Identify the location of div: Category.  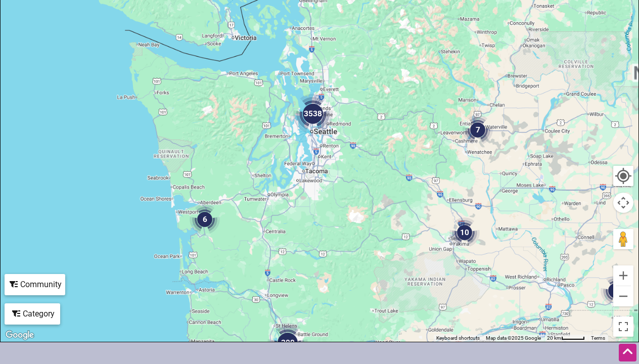
(32, 314).